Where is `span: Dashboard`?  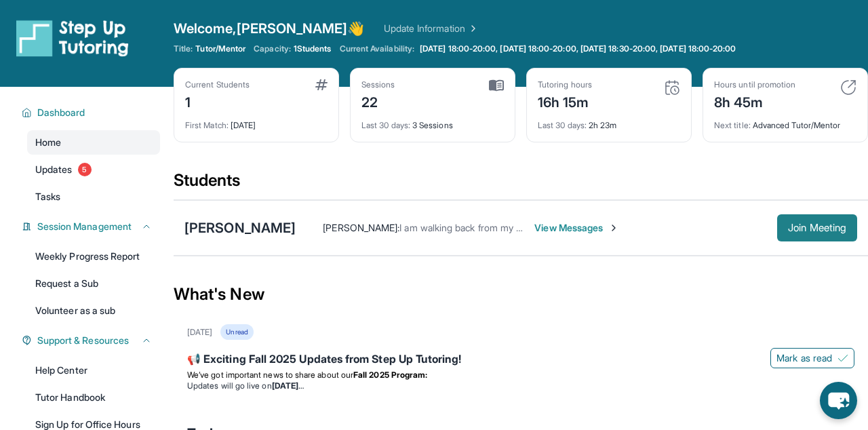 span: Dashboard is located at coordinates (61, 113).